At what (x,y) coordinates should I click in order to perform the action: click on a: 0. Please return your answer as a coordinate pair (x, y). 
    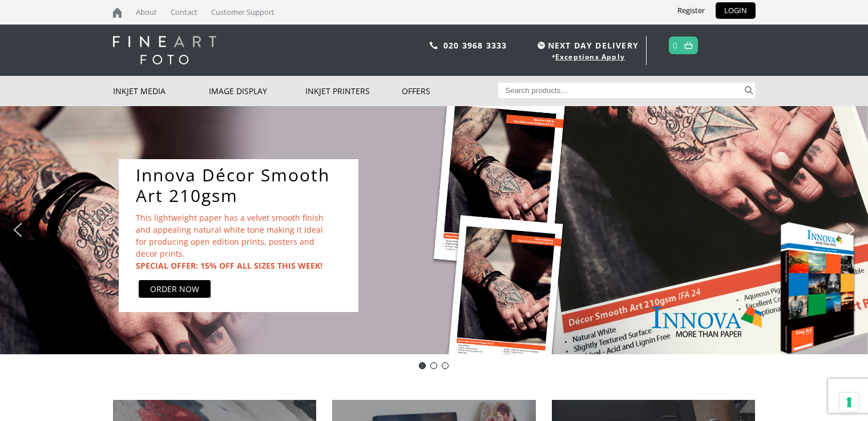
    Looking at the image, I should click on (675, 45).